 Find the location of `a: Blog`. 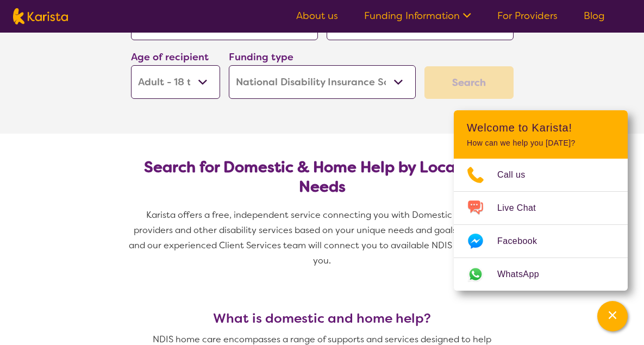

a: Blog is located at coordinates (594, 16).